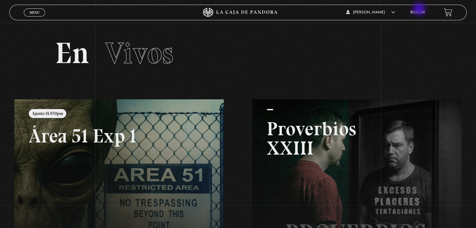 Image resolution: width=476 pixels, height=228 pixels. Describe the element at coordinates (34, 13) in the screenshot. I see `span: Menu` at that location.